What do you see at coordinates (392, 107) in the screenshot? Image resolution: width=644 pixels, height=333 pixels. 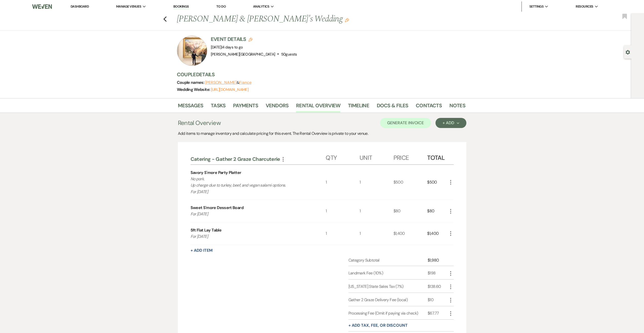 I see `a: Docs & Files` at bounding box center [392, 107].